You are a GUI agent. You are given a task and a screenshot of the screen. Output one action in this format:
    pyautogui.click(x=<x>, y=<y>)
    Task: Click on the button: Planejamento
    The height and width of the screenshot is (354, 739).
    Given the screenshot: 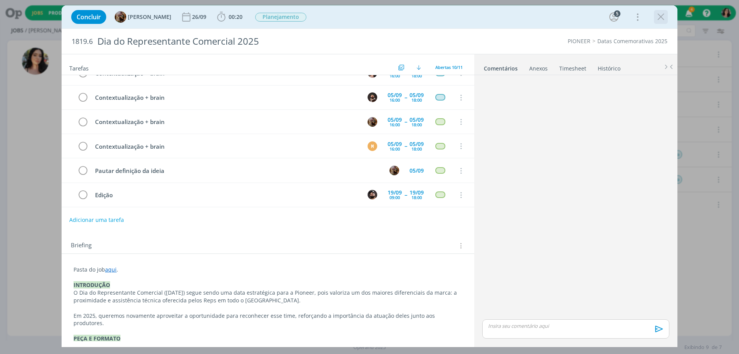 What is the action you would take?
    pyautogui.click(x=281, y=17)
    